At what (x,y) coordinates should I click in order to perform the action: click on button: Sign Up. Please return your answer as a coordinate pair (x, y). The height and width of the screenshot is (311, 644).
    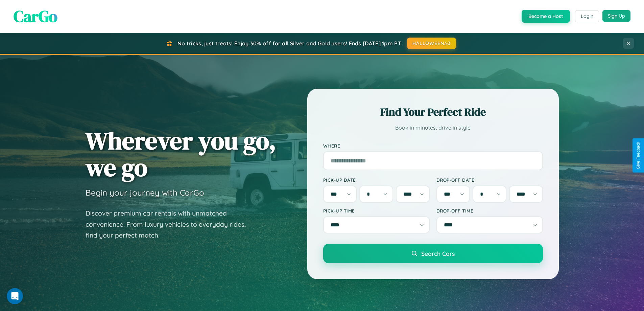
    Looking at the image, I should click on (616, 16).